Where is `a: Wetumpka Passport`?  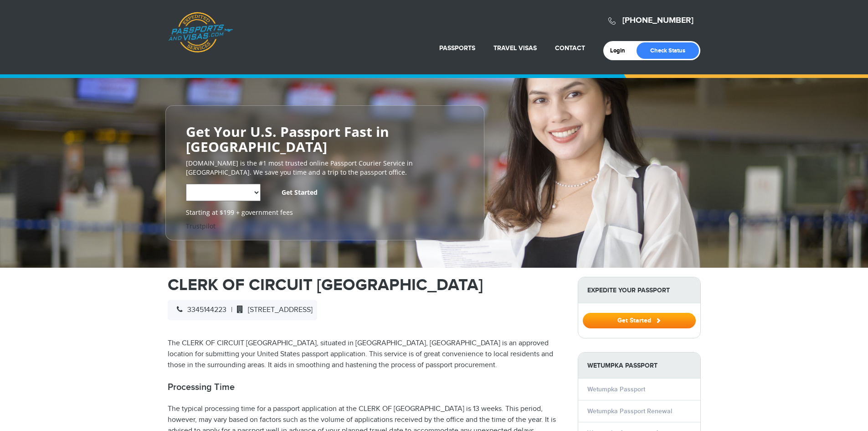 a: Wetumpka Passport is located at coordinates (616, 389).